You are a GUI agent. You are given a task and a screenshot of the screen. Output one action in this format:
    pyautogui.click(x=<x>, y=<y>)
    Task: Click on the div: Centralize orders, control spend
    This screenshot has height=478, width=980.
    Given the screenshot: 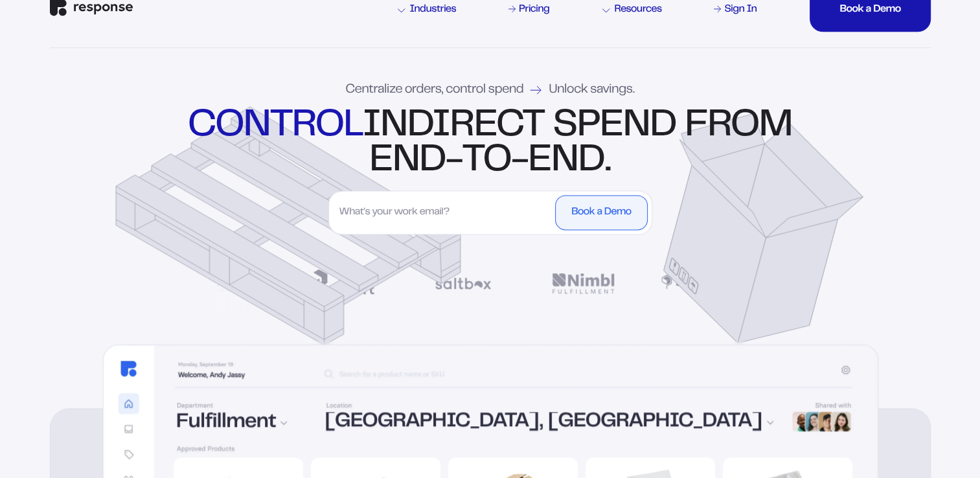 What is the action you would take?
    pyautogui.click(x=491, y=90)
    